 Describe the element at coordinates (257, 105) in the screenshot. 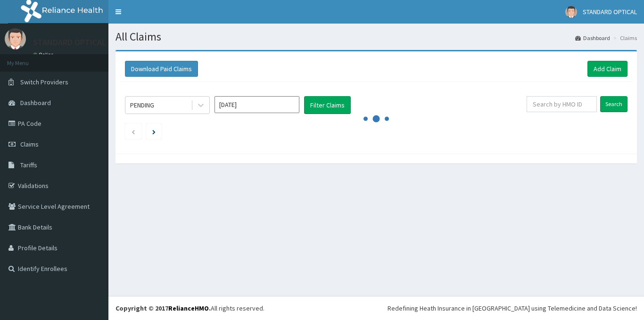

I see `input: Select Month and Year` at that location.